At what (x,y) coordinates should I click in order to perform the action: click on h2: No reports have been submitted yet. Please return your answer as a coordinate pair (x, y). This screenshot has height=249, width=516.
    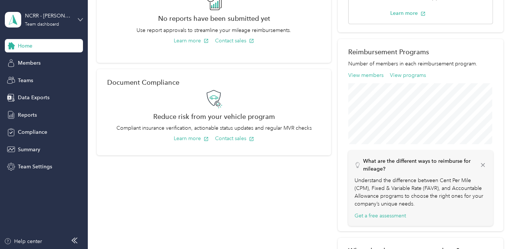
    Looking at the image, I should click on (214, 18).